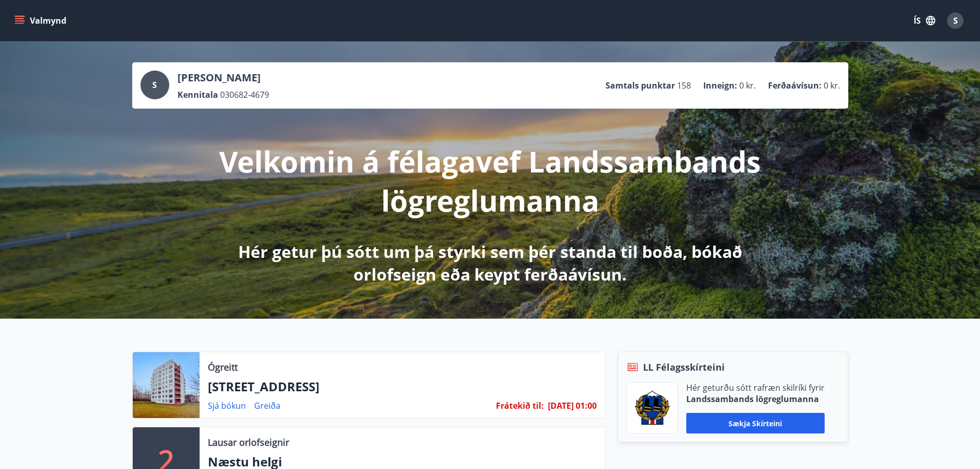  I want to click on a: Greiða, so click(267, 406).